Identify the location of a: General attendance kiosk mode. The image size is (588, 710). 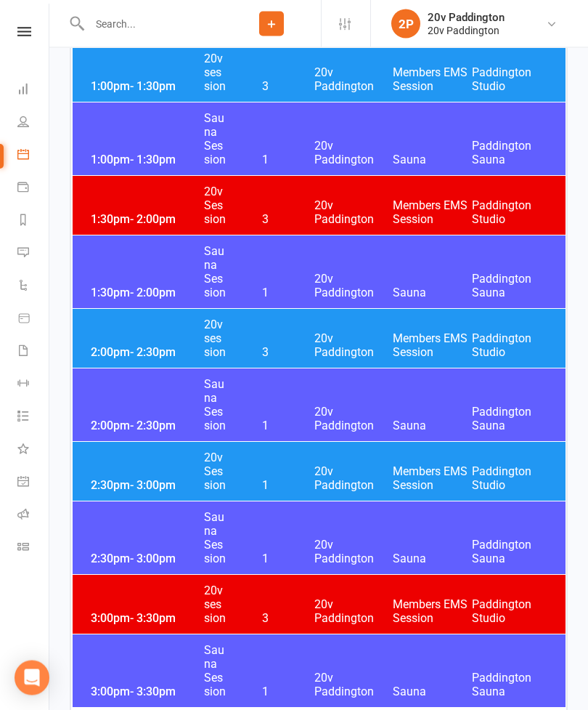
(33, 483).